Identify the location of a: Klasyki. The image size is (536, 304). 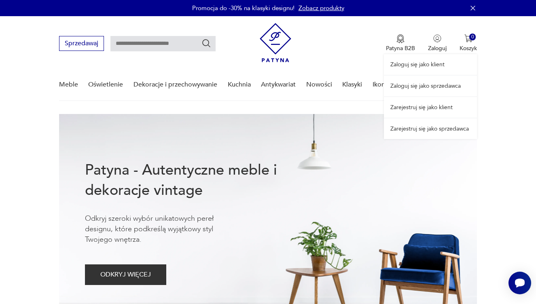
(352, 84).